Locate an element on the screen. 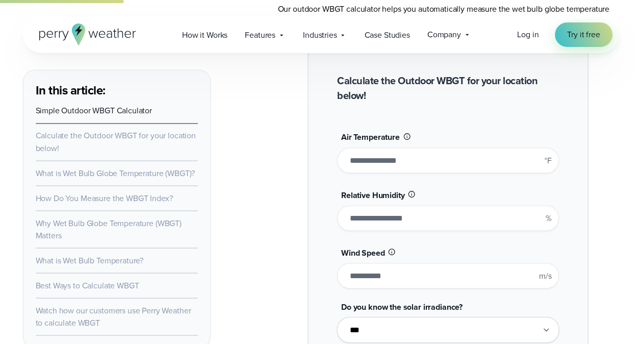 The image size is (641, 344). p: Our outdoor WBGT calculator helps you automatically measure the wet bulb globe temperature quickl... is located at coordinates (448, 15).